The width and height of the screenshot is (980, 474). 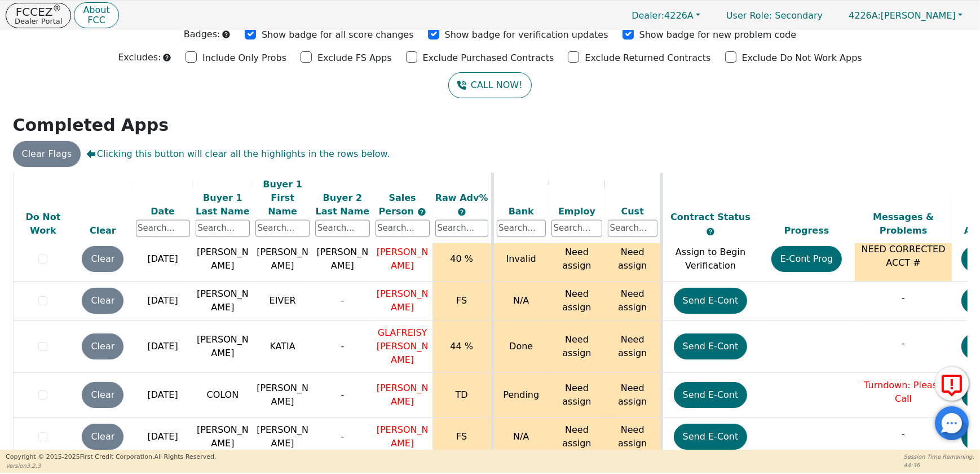 What do you see at coordinates (710, 217) in the screenshot?
I see `span: Contract Status` at bounding box center [710, 217].